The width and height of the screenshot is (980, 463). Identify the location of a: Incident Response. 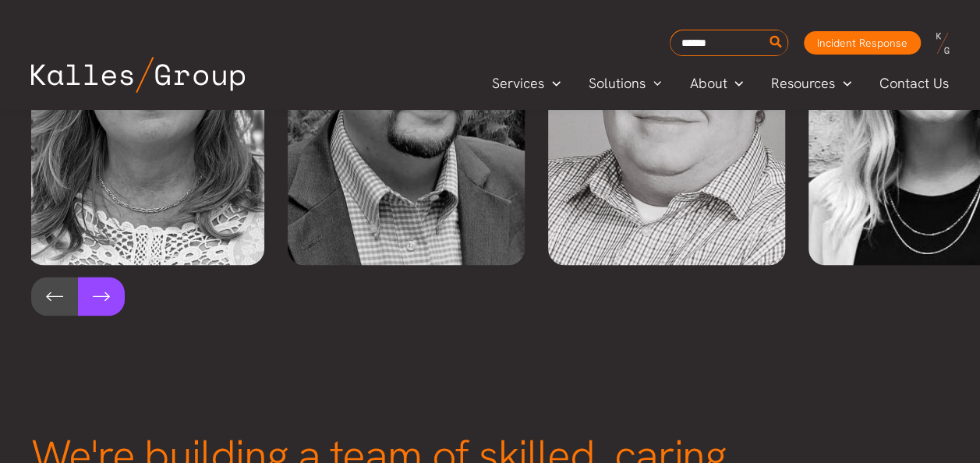
(862, 43).